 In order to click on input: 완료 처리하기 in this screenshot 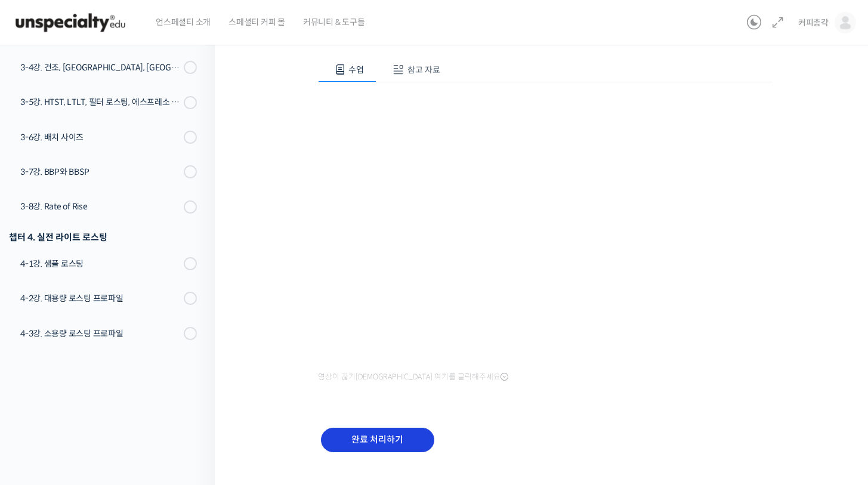, I will do `click(378, 440)`.